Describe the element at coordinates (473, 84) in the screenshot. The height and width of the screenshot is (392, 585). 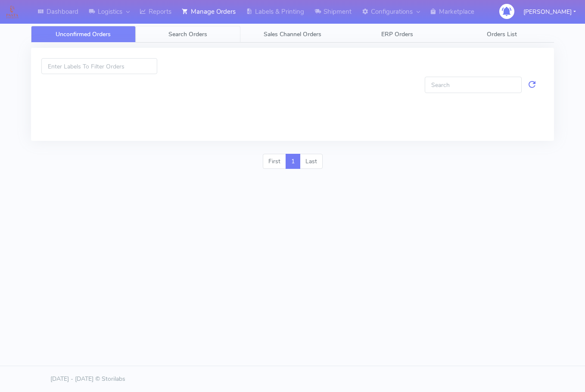
I see `input: Search` at that location.